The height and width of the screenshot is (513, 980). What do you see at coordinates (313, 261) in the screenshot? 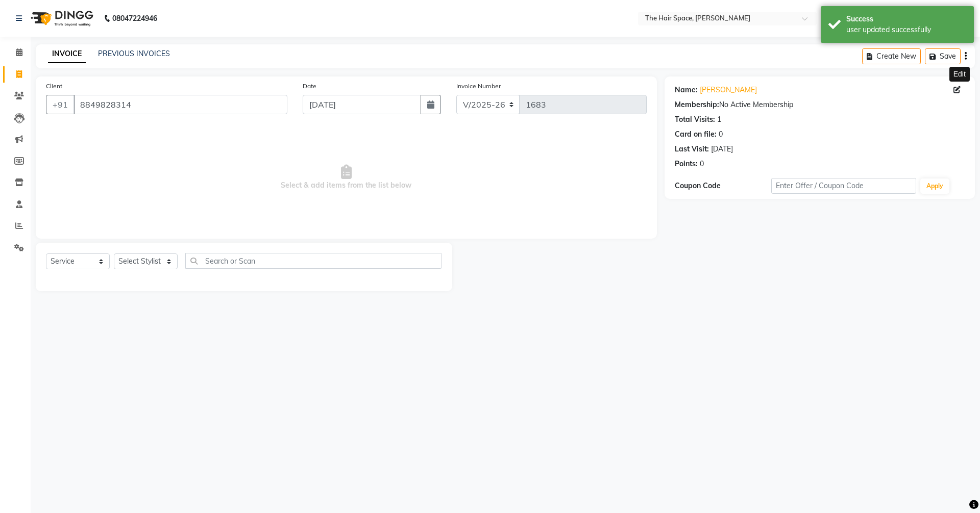
I see `input: Search or Scan` at bounding box center [313, 261].